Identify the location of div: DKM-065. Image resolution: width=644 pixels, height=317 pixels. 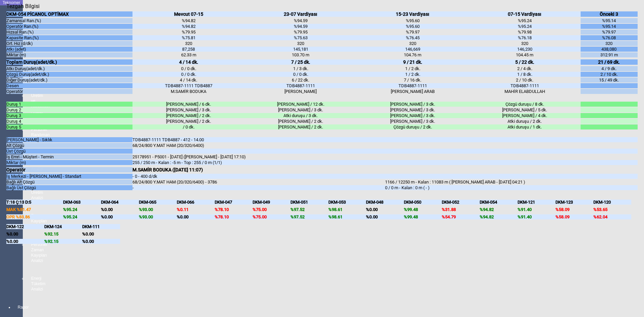
(158, 202).